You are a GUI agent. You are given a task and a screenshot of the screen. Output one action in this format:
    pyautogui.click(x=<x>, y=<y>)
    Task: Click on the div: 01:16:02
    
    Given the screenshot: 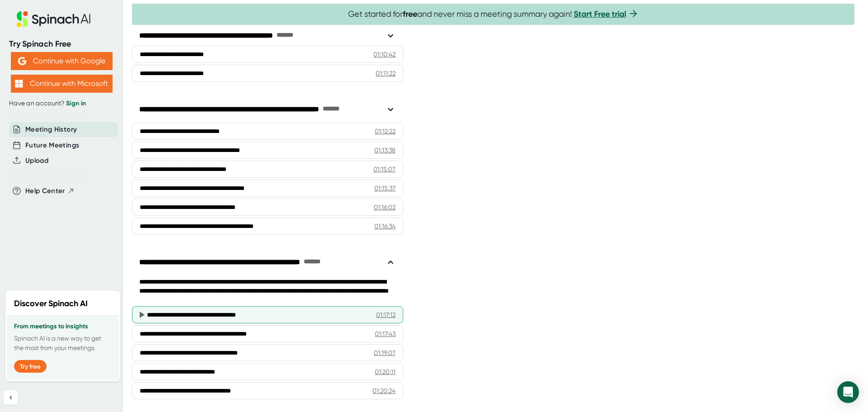 What is the action you would take?
    pyautogui.click(x=385, y=207)
    